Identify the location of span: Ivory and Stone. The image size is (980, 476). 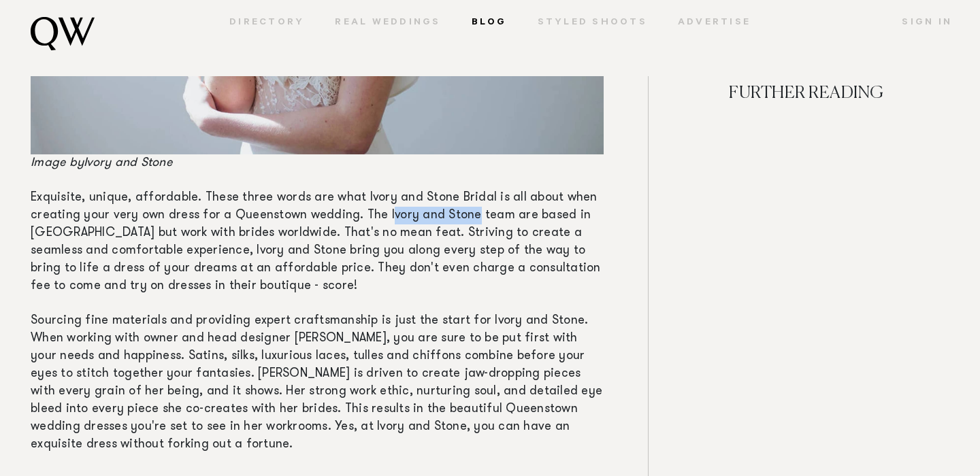
(128, 163).